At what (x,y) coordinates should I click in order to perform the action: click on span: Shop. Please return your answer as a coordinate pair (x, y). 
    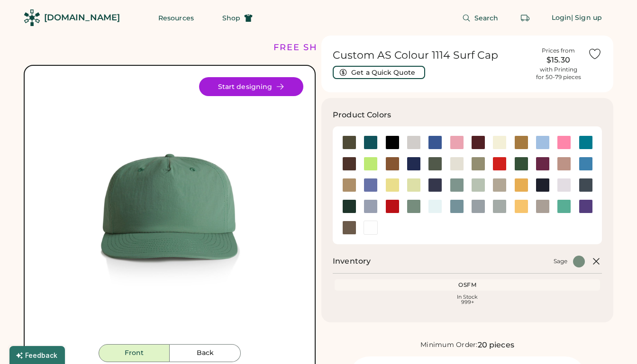
    Looking at the image, I should click on (231, 18).